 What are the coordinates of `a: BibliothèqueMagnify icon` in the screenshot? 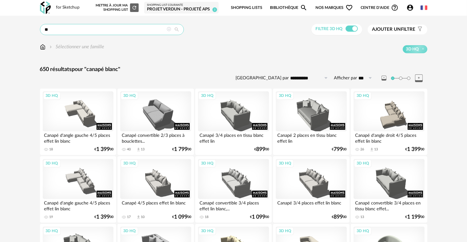 It's located at (289, 8).